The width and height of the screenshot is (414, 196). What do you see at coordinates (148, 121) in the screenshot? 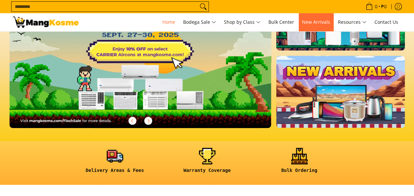
I see `button: Next` at bounding box center [148, 121].